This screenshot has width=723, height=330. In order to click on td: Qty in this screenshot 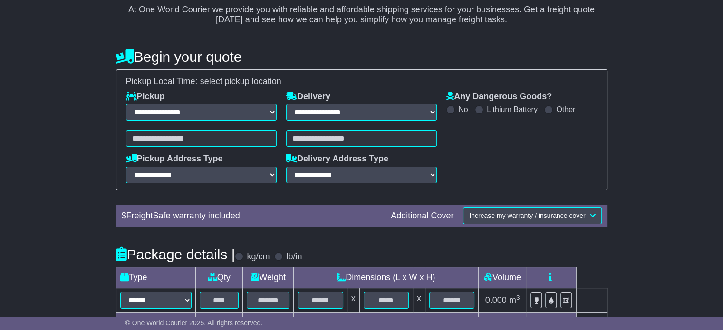, I will do `click(219, 278)`.